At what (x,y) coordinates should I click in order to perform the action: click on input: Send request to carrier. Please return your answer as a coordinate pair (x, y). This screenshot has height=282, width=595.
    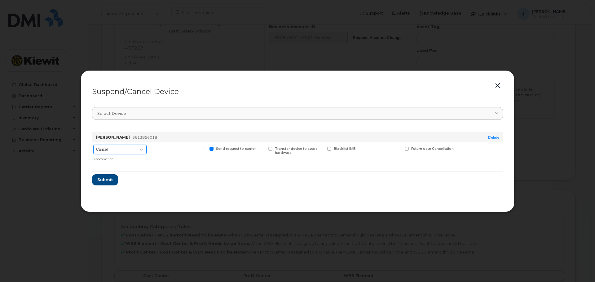
    Looking at the image, I should click on (204, 149).